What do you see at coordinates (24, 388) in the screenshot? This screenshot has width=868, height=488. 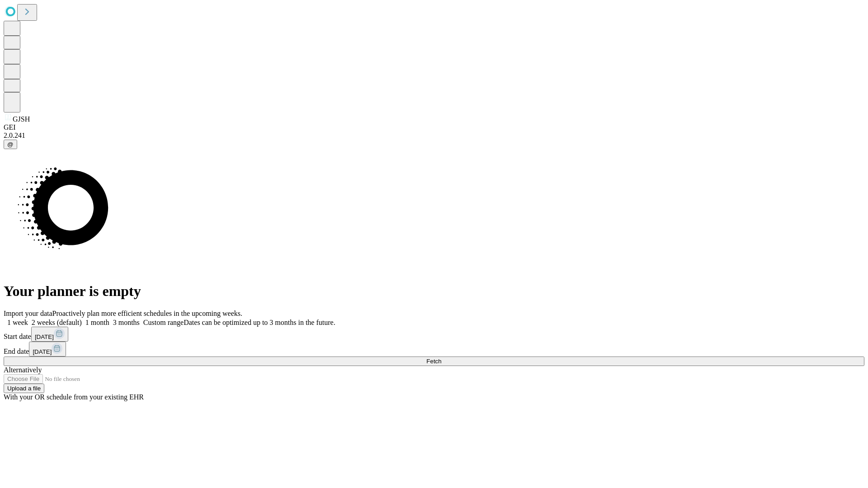 I see `button: Upload a file` at bounding box center [24, 388].